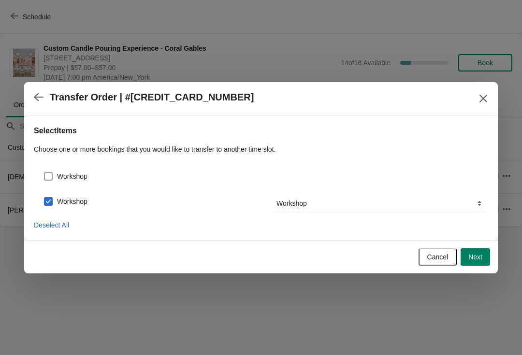  What do you see at coordinates (475, 257) in the screenshot?
I see `span: Next` at bounding box center [475, 257].